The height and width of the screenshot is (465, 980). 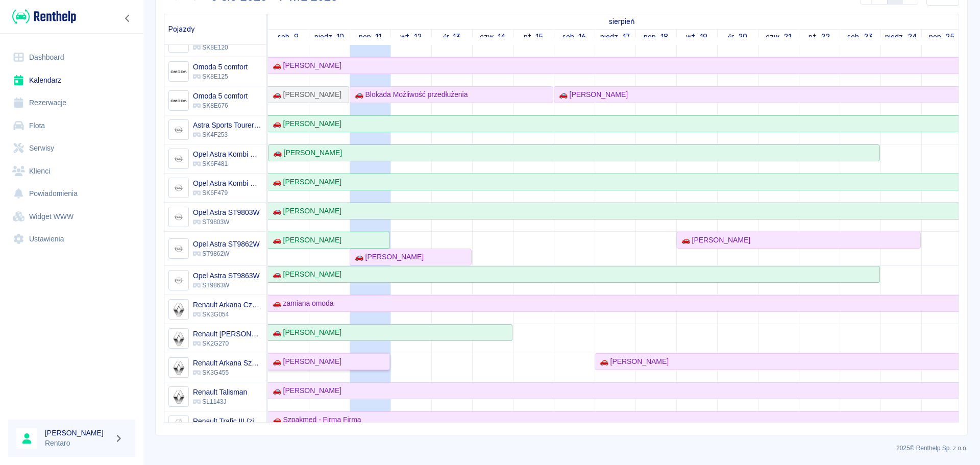 I want to click on button: Zwiń nawigację, so click(x=128, y=18).